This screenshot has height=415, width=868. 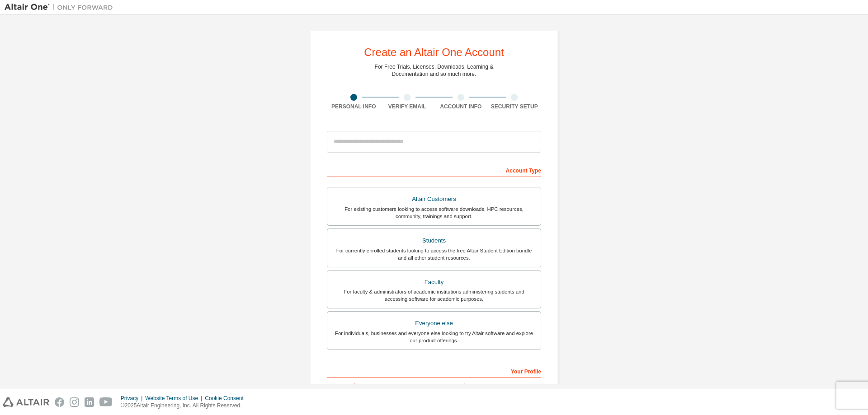 I want to click on div: Altair Customers, so click(x=434, y=199).